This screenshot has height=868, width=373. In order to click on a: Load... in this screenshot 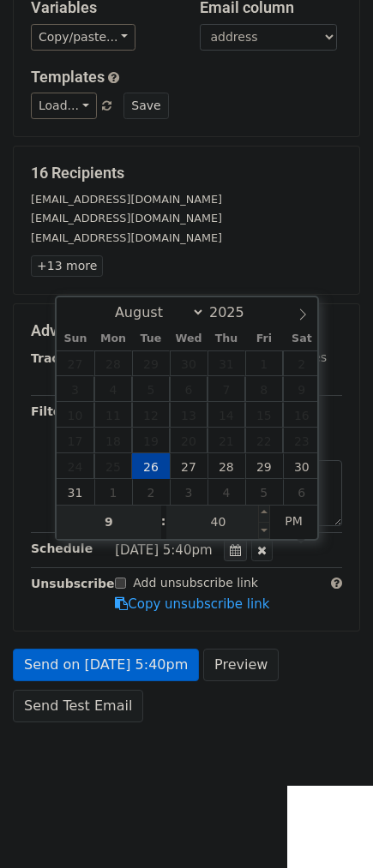, I will do `click(64, 105)`.